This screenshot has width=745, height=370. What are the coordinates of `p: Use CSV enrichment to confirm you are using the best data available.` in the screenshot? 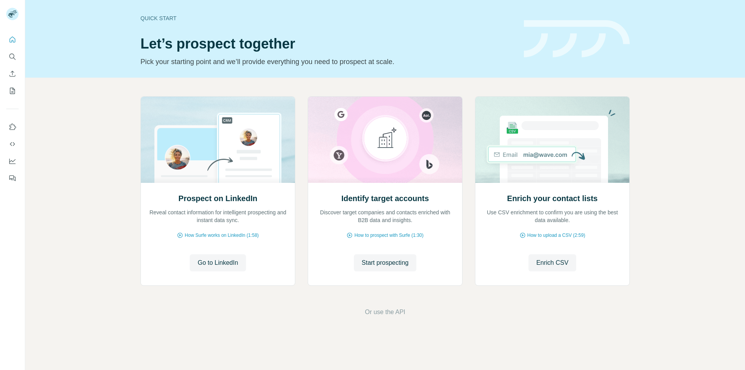 It's located at (552, 216).